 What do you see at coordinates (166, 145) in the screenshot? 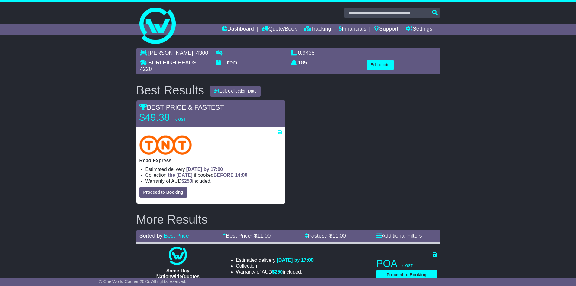
I see `img: TNT Domestic: Road Express` at bounding box center [166, 145].